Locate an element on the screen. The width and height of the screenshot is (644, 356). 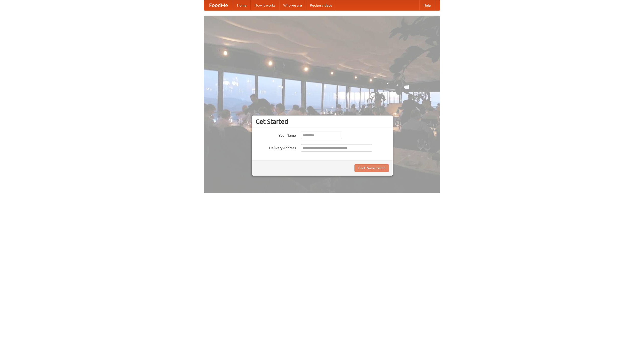
h3: Get Started is located at coordinates (322, 121).